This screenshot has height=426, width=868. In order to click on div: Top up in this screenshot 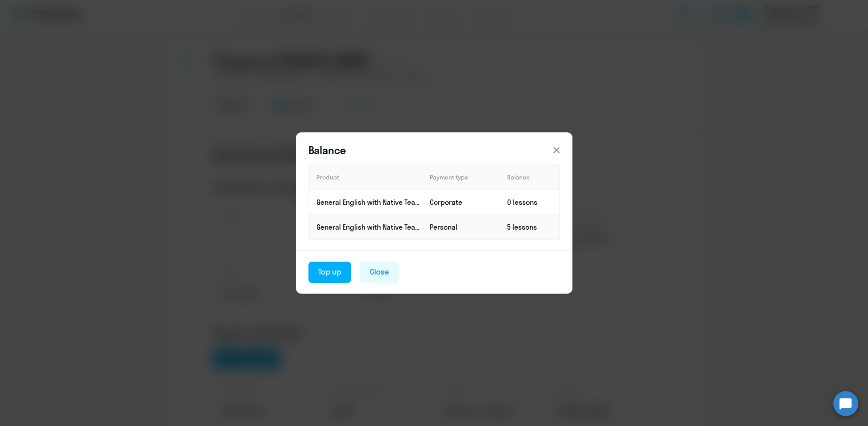, I will do `click(330, 272)`.